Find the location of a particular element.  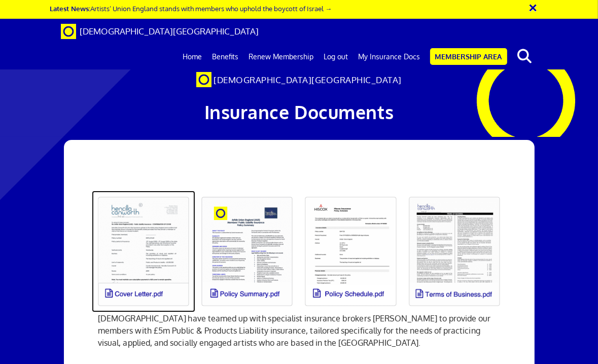

a: Benefits is located at coordinates (226, 57).